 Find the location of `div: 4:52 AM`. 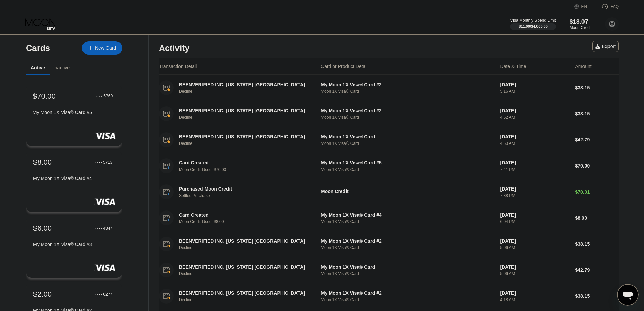

div: 4:52 AM is located at coordinates (535, 117).